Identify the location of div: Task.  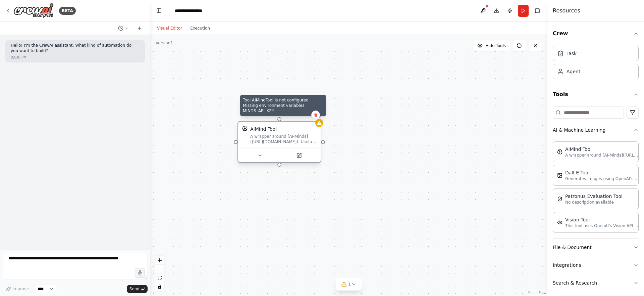
(572, 54).